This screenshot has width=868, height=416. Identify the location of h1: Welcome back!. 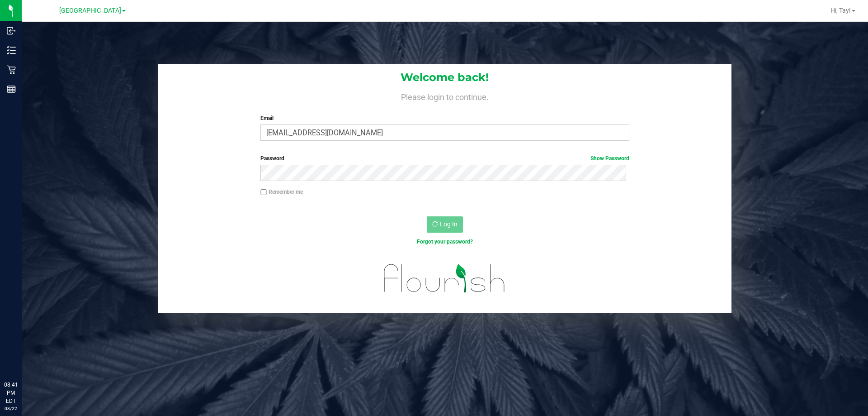
(445, 78).